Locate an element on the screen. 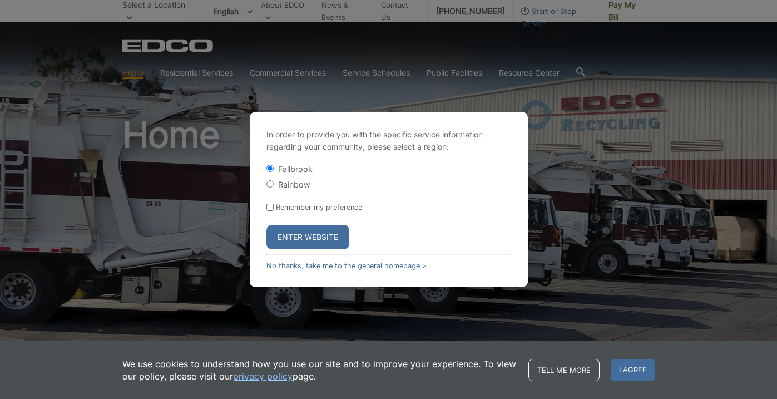 The width and height of the screenshot is (777, 399). label: Remember my preference is located at coordinates (319, 207).